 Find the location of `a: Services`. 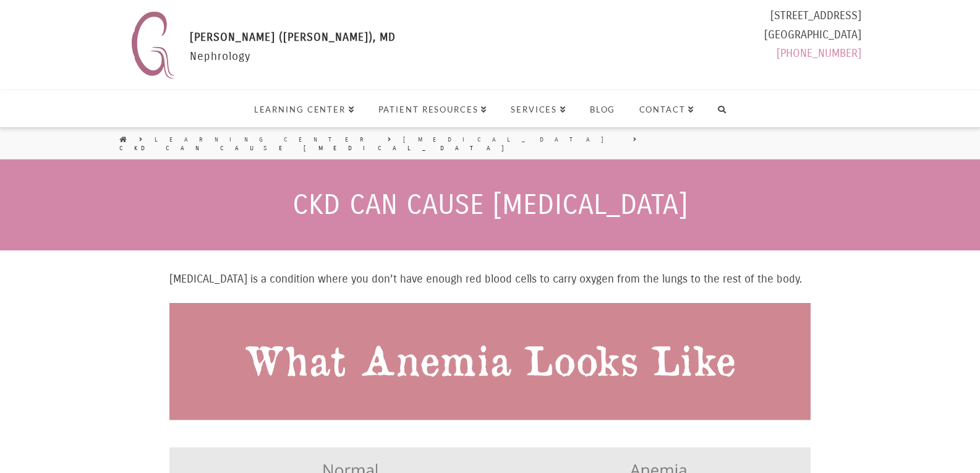

a: Services is located at coordinates (538, 108).